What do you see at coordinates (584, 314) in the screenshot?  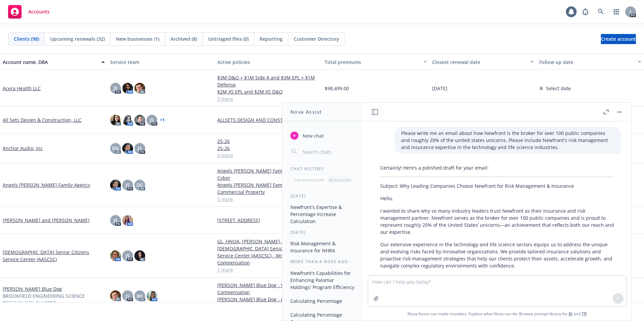 I see `a: TR` at bounding box center [584, 314].